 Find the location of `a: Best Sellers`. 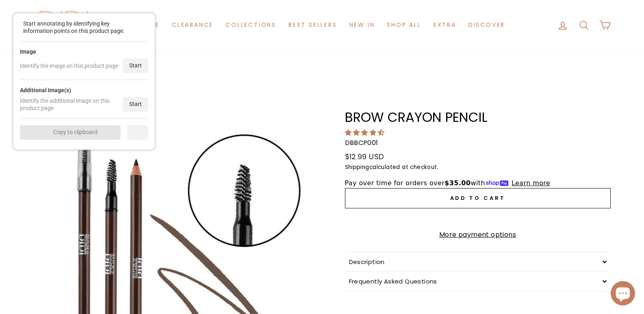

a: Best Sellers is located at coordinates (313, 25).